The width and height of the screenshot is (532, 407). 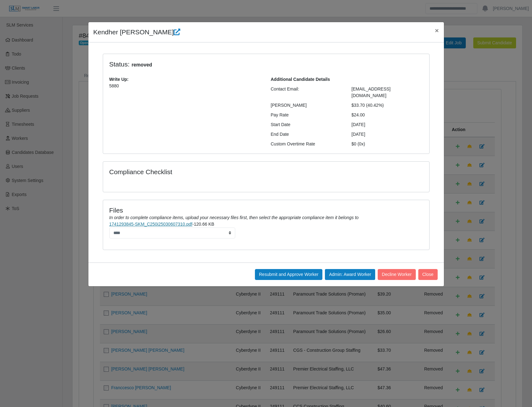 What do you see at coordinates (306, 135) in the screenshot?
I see `div: End Date` at bounding box center [306, 135].